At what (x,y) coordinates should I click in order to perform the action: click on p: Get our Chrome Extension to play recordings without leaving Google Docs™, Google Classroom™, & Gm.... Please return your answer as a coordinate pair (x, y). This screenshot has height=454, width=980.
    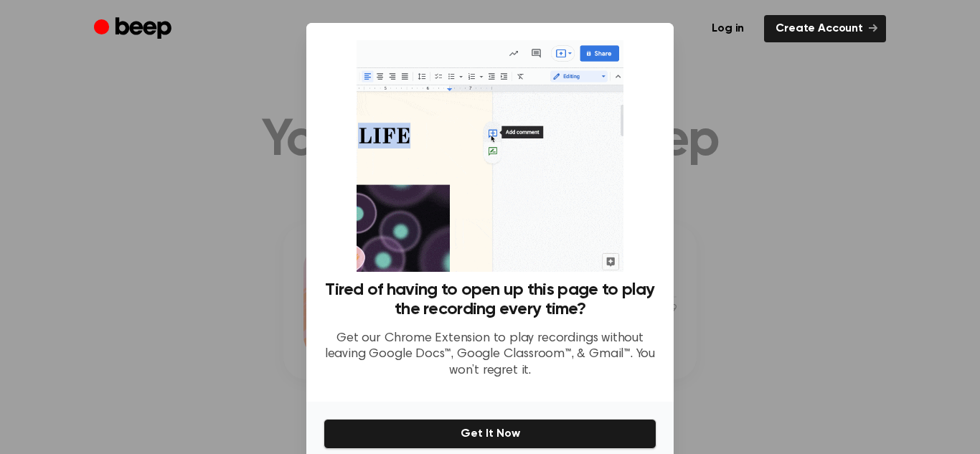
    Looking at the image, I should click on (490, 355).